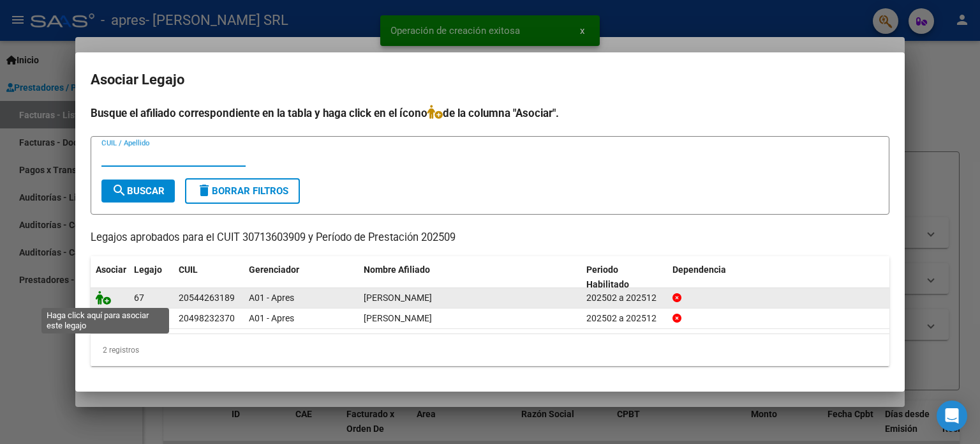  What do you see at coordinates (490, 80) in the screenshot?
I see `h2: Asociar Legajo` at bounding box center [490, 80].